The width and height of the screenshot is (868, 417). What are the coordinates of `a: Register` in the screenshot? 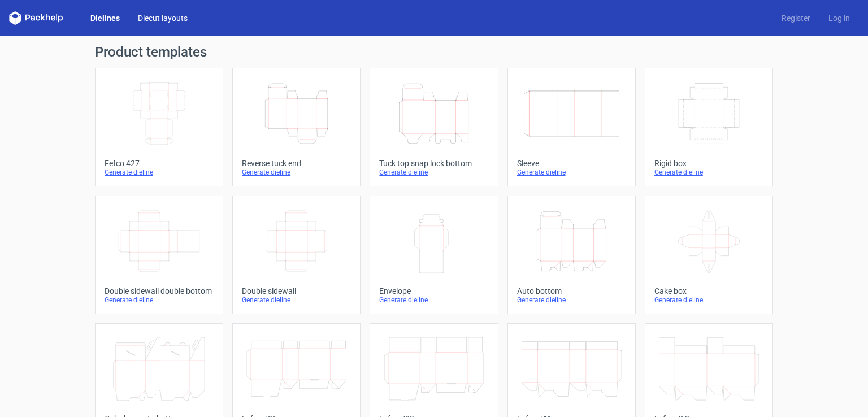 It's located at (795, 18).